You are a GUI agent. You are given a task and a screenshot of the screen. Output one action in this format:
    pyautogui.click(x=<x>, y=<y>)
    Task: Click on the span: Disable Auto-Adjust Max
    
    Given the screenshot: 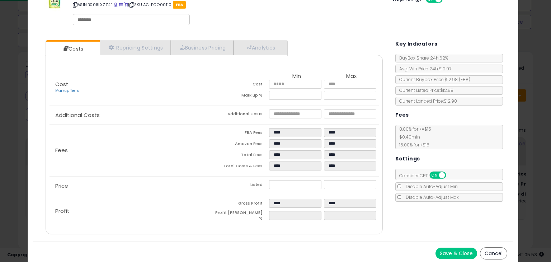 What is the action you would take?
    pyautogui.click(x=431, y=197)
    